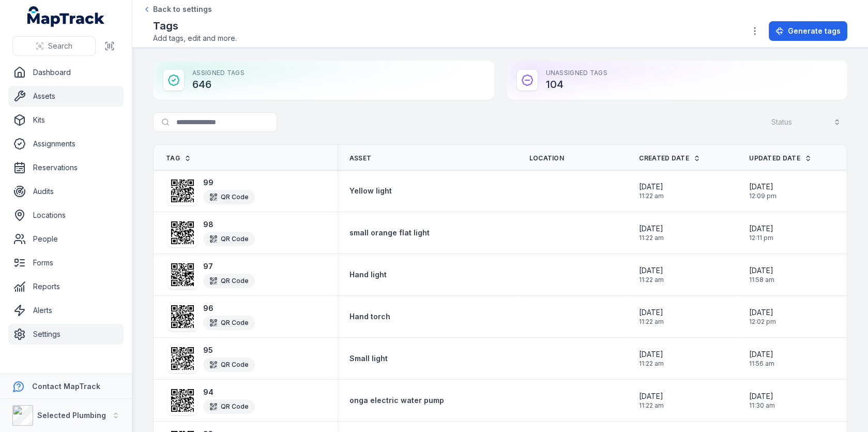 This screenshot has height=432, width=868. Describe the element at coordinates (66, 120) in the screenshot. I see `a: Kits` at that location.